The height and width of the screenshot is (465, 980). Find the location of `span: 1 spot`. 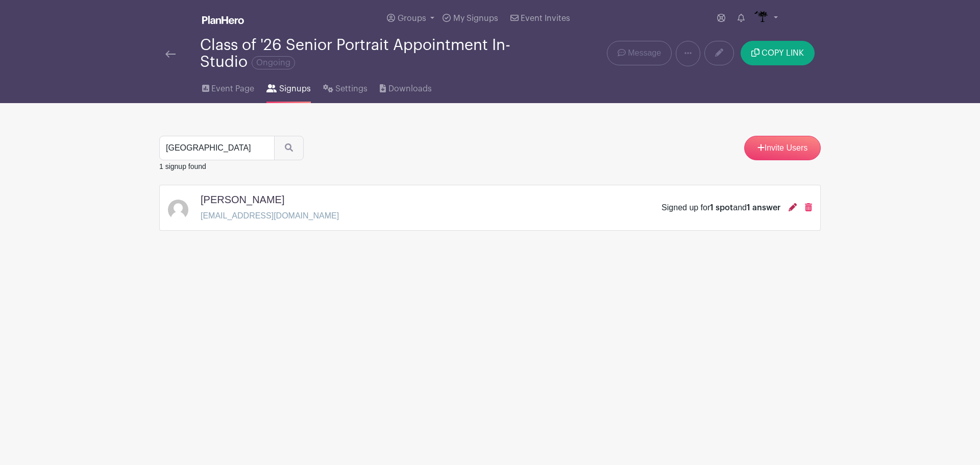

span: 1 spot is located at coordinates (721, 208).